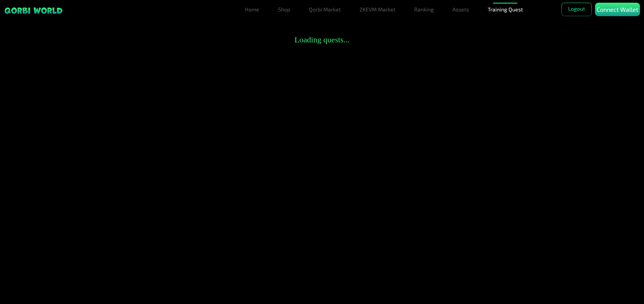 Image resolution: width=644 pixels, height=304 pixels. Describe the element at coordinates (284, 9) in the screenshot. I see `a: Shop` at that location.